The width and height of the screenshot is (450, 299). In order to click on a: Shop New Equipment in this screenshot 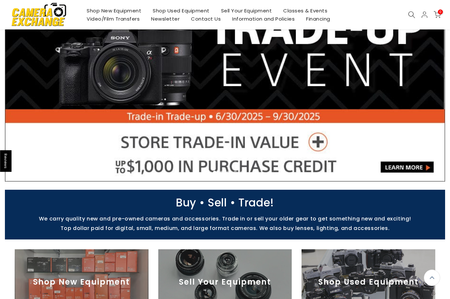, I will do `click(114, 10)`.